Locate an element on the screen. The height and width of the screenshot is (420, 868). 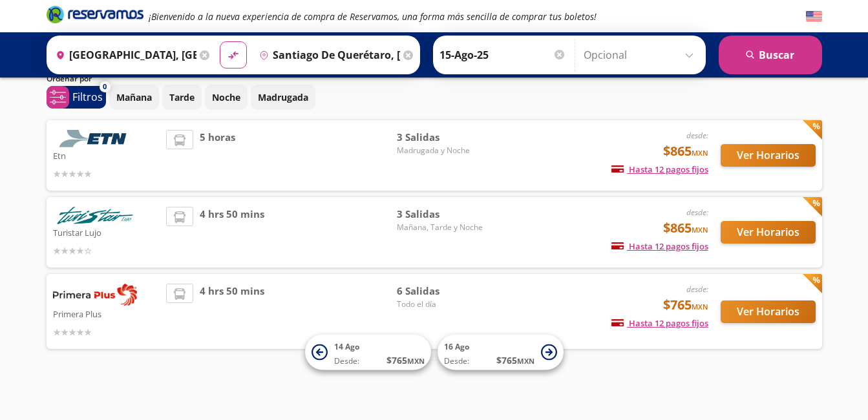
input: Buscar Origen is located at coordinates (123, 55).